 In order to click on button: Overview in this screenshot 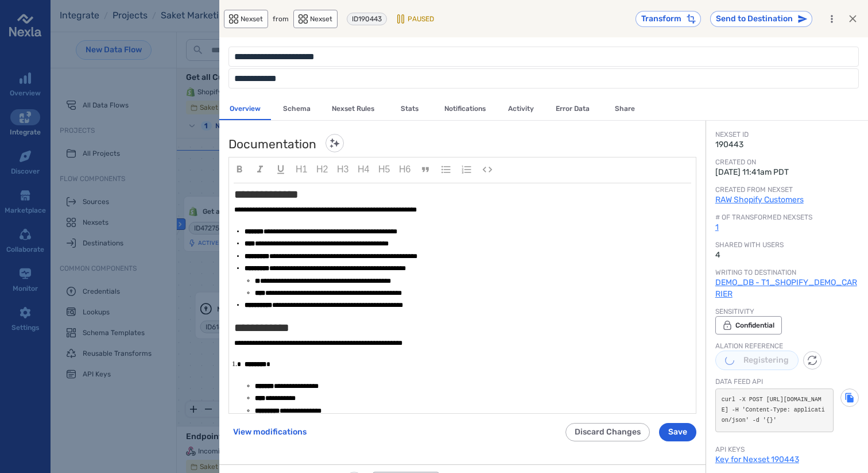, I will do `click(245, 108)`.